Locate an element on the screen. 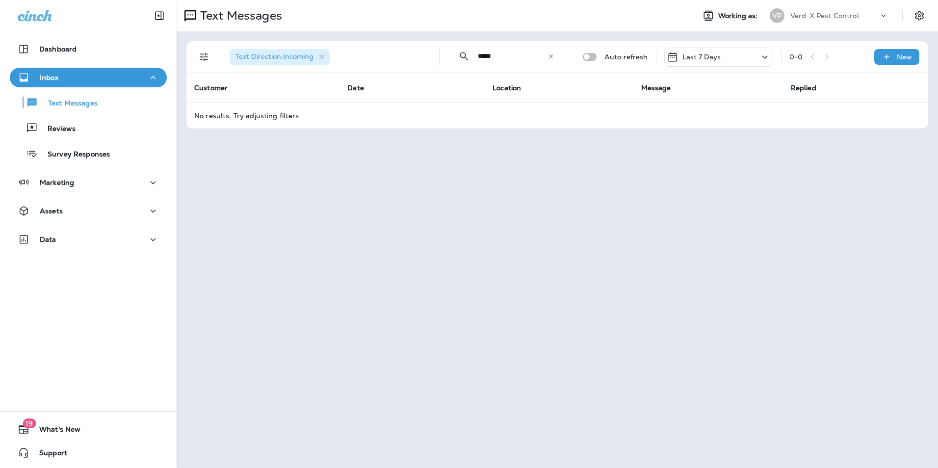 This screenshot has height=468, width=938. span: 19 is located at coordinates (29, 423).